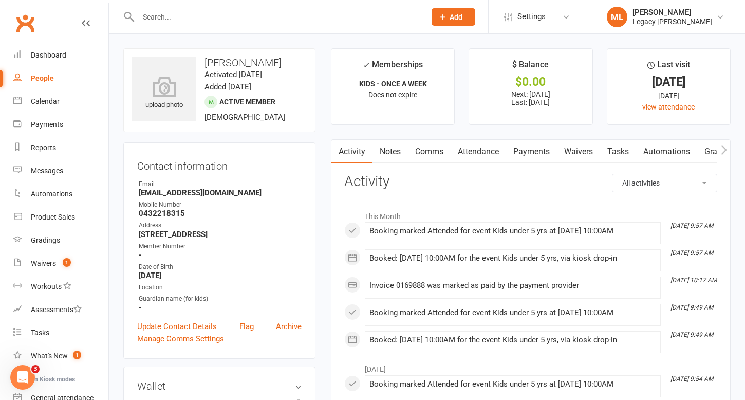 This screenshot has height=400, width=745. What do you see at coordinates (456, 17) in the screenshot?
I see `span: Add` at bounding box center [456, 17].